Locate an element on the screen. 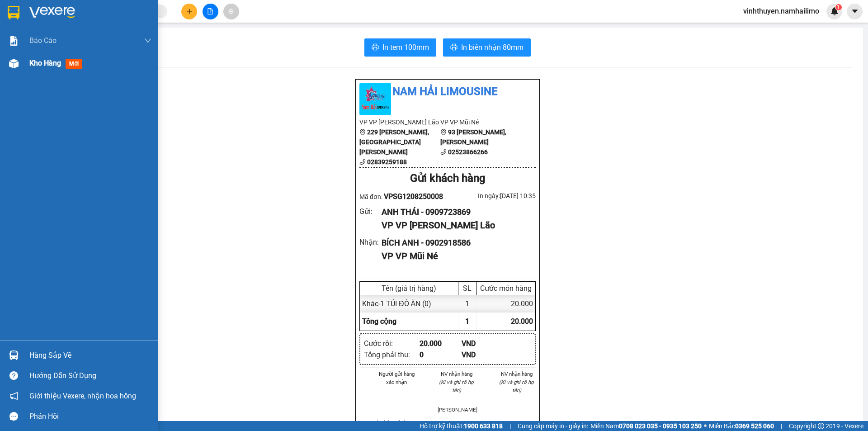 This screenshot has height=431, width=868. span: Gửi: is located at coordinates (15, 13).